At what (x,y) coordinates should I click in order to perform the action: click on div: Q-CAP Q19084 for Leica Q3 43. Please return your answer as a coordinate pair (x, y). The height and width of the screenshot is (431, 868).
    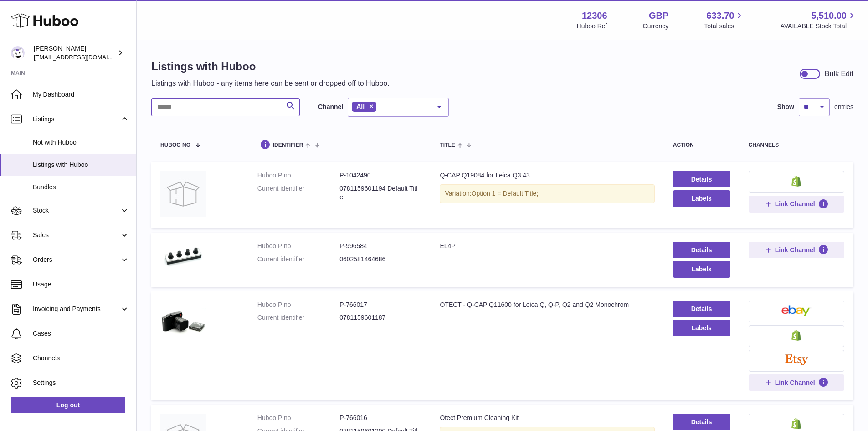
    Looking at the image, I should click on (547, 175).